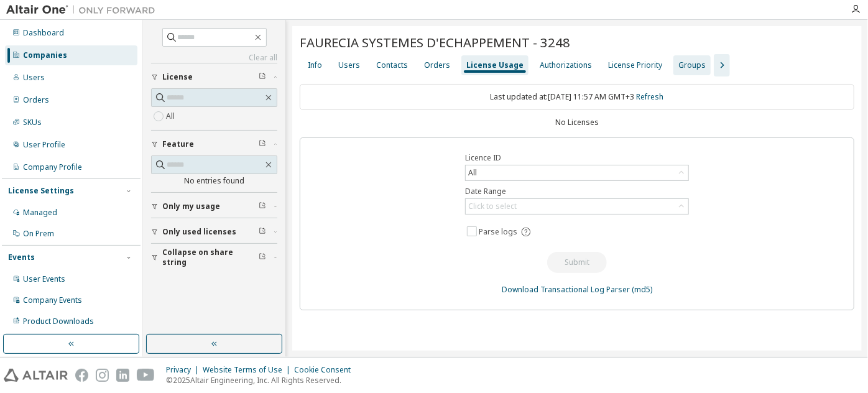 The height and width of the screenshot is (393, 868). What do you see at coordinates (43, 33) in the screenshot?
I see `div: Dashboard` at bounding box center [43, 33].